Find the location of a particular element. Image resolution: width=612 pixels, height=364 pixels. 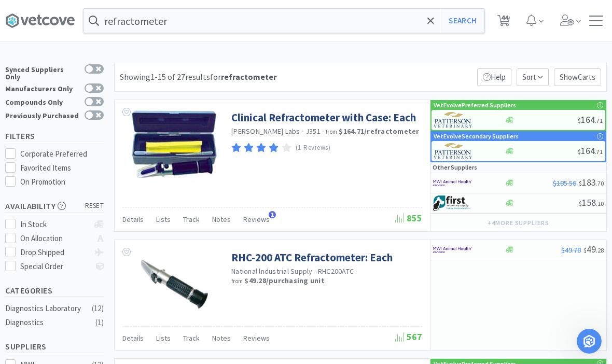

div: On Allocation is located at coordinates (54, 238).